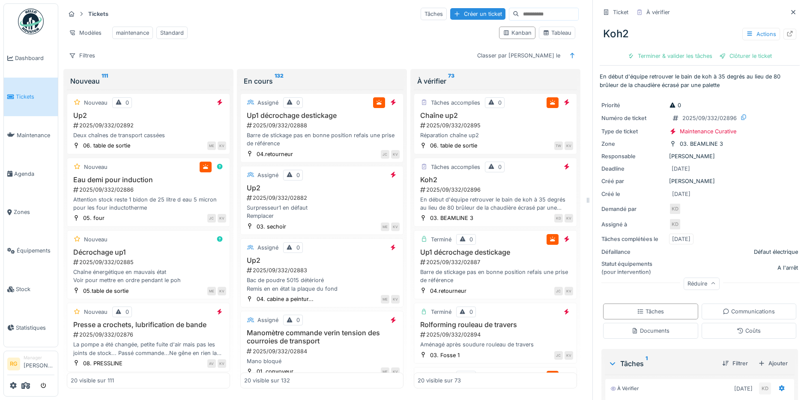 The width and height of the screenshot is (810, 400). Describe the element at coordinates (322, 115) in the screenshot. I see `h3: Up1 décrochage destickage` at that location.